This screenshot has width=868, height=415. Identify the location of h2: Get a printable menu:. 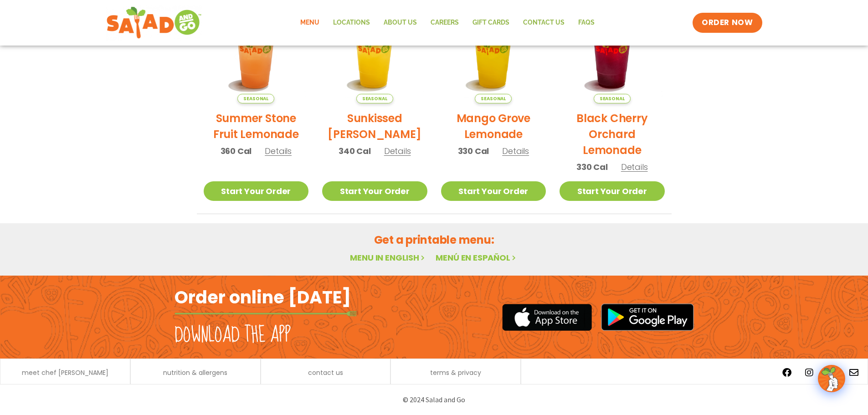
(434, 240).